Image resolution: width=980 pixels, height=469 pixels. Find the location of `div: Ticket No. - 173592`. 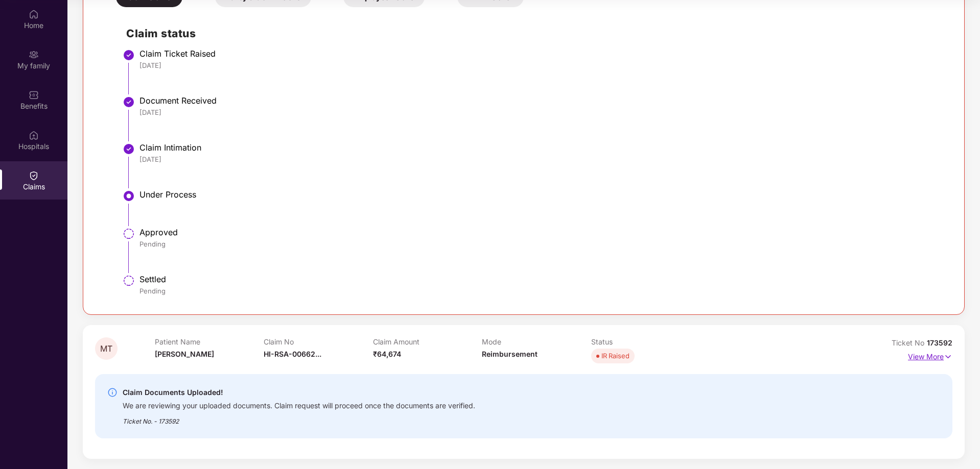

div: Ticket No. - 173592 is located at coordinates (299, 418).